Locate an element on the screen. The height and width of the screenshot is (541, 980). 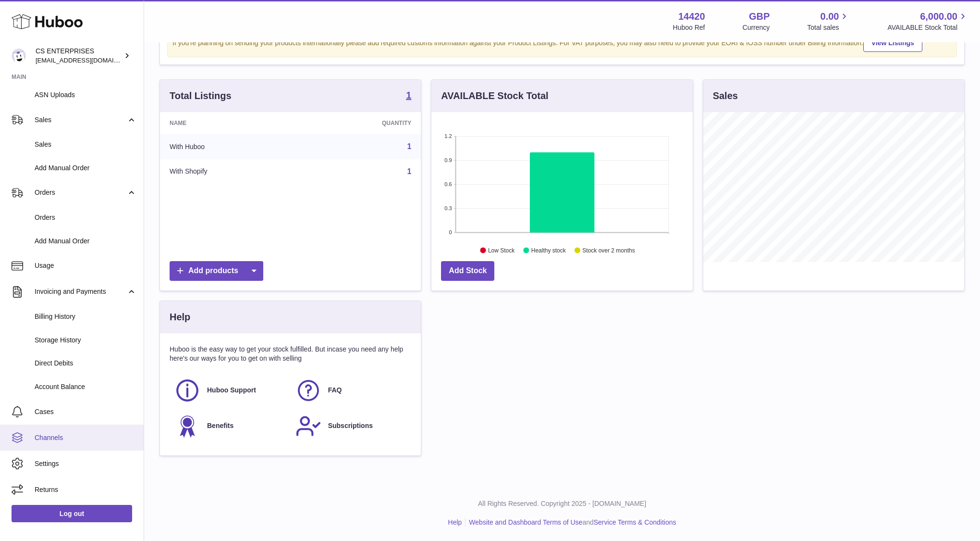
text: Stock over 2 months is located at coordinates (609, 251).